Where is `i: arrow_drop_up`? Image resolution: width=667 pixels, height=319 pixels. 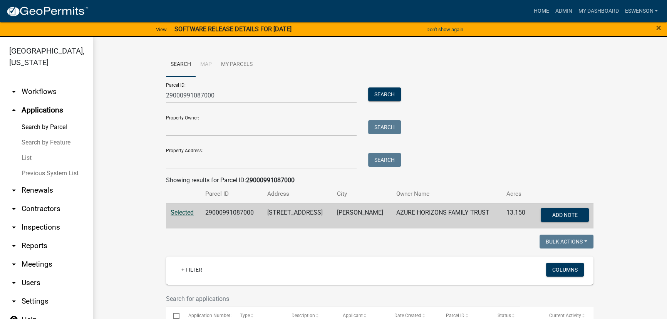
i: arrow_drop_up is located at coordinates (14, 110).